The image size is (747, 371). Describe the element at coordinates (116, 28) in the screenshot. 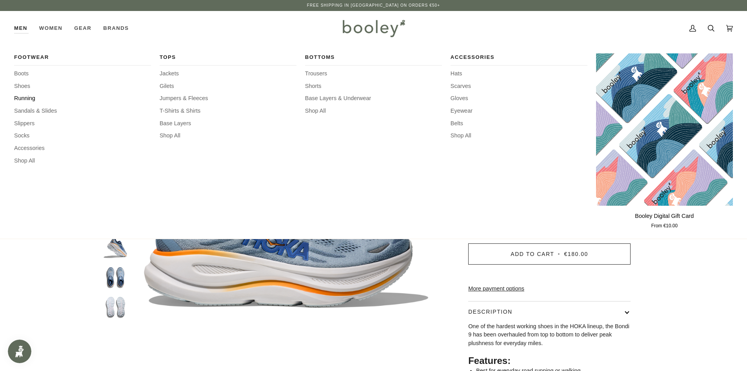

I see `span: Brands` at that location.